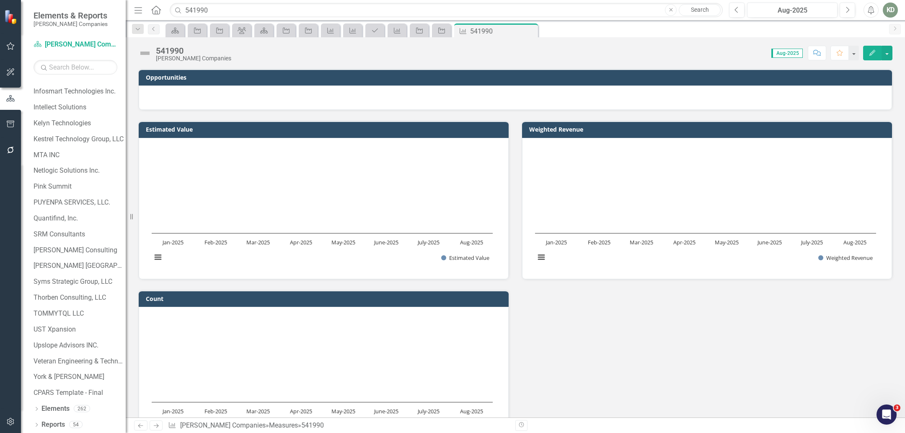 The image size is (905, 433). What do you see at coordinates (465, 258) in the screenshot?
I see `button: Show Estimated Value` at bounding box center [465, 258].